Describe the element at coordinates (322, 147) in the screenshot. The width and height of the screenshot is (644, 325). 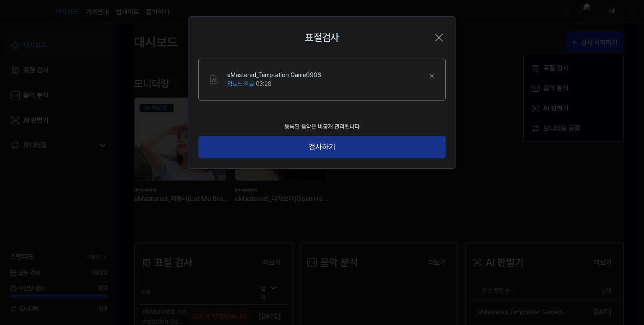
I see `button: 검사하기` at that location.